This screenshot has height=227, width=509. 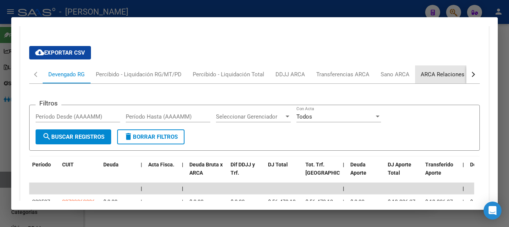 What do you see at coordinates (161, 165) in the screenshot?
I see `span: Acta Fisca.` at bounding box center [161, 165].